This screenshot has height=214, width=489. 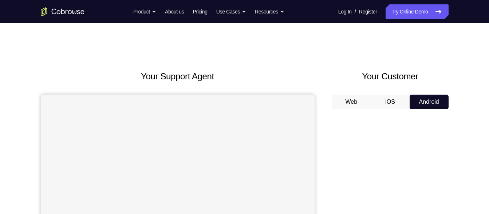 I want to click on h2: Your Customer, so click(x=390, y=76).